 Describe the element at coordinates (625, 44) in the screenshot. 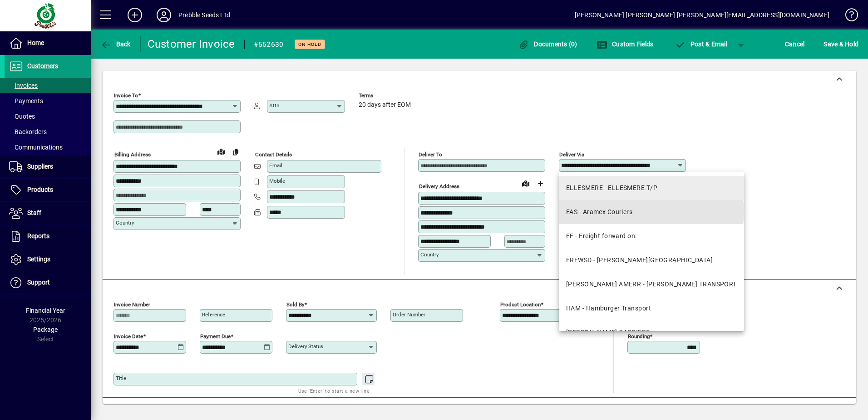

I see `button: Custom Fields` at that location.